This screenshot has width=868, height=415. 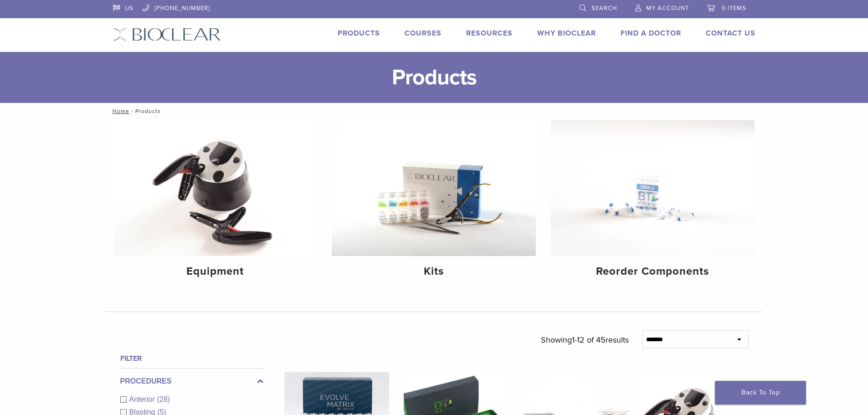 What do you see at coordinates (192, 358) in the screenshot?
I see `h4: Filter` at bounding box center [192, 358].